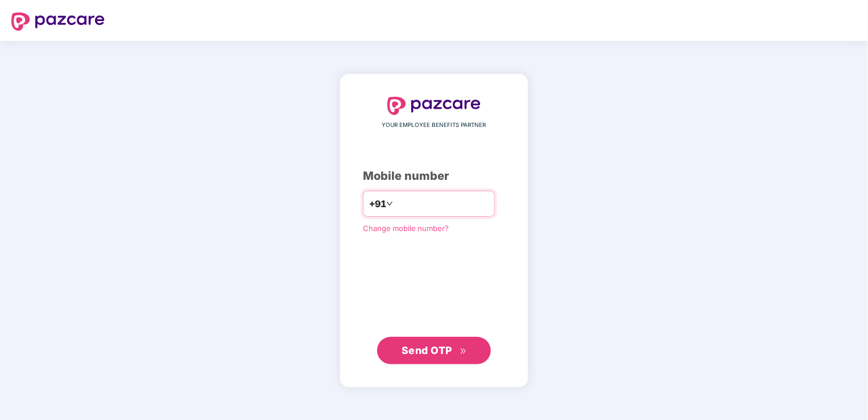 The width and height of the screenshot is (868, 420). I want to click on span: YOUR EMPLOYEE BENEFITS PARTNER, so click(434, 125).